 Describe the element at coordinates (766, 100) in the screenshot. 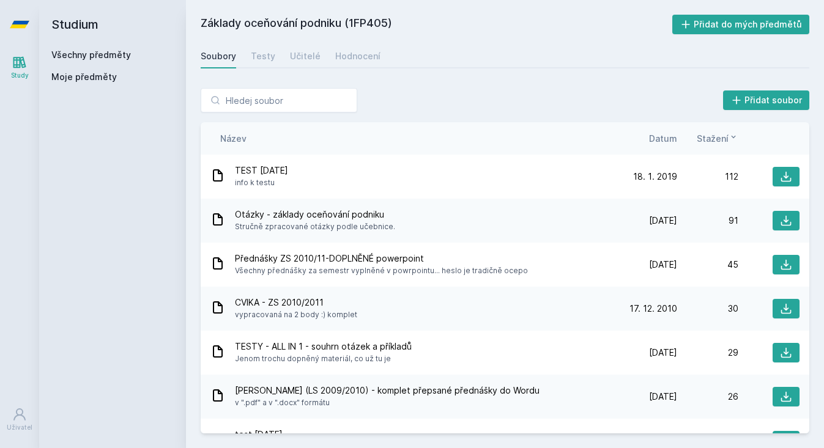

I see `a: Přidat soubor` at that location.